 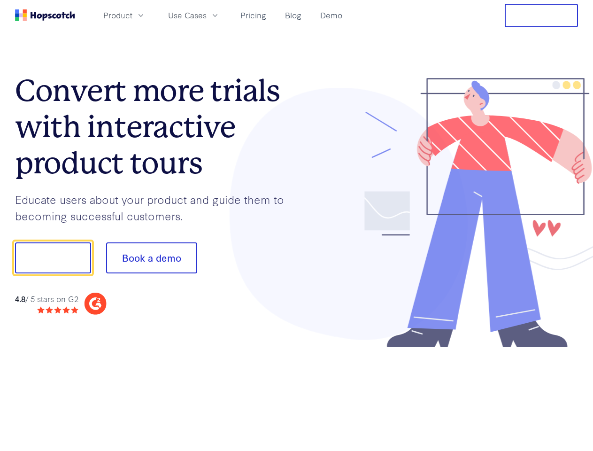 I want to click on a: Pricing, so click(x=253, y=15).